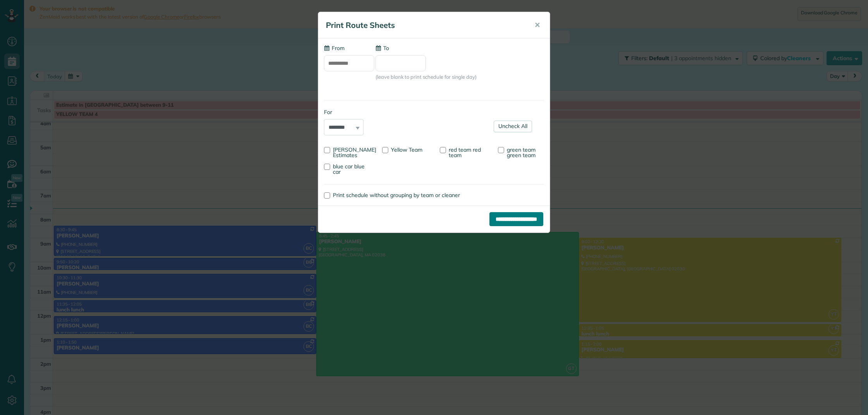  I want to click on label: From, so click(334, 48).